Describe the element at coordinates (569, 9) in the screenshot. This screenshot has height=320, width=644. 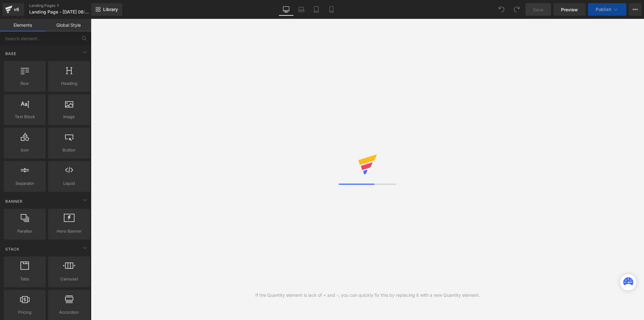
I see `a: Preview` at that location.